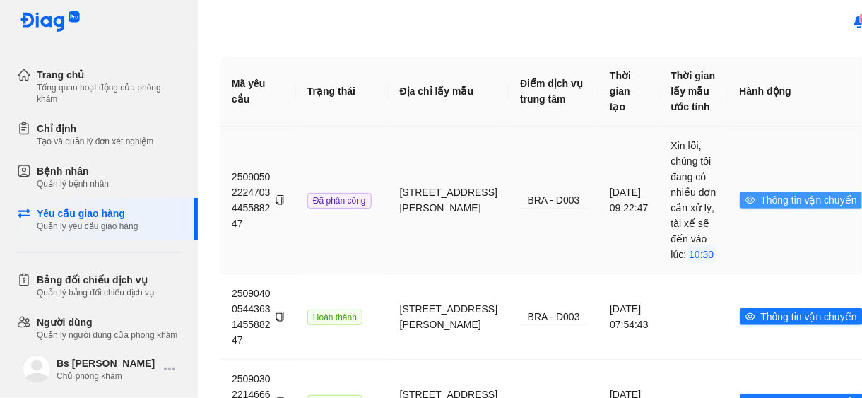 This screenshot has width=862, height=398. Describe the element at coordinates (95, 141) in the screenshot. I see `div: Tạo và quản lý đơn xét nghiệm` at that location.